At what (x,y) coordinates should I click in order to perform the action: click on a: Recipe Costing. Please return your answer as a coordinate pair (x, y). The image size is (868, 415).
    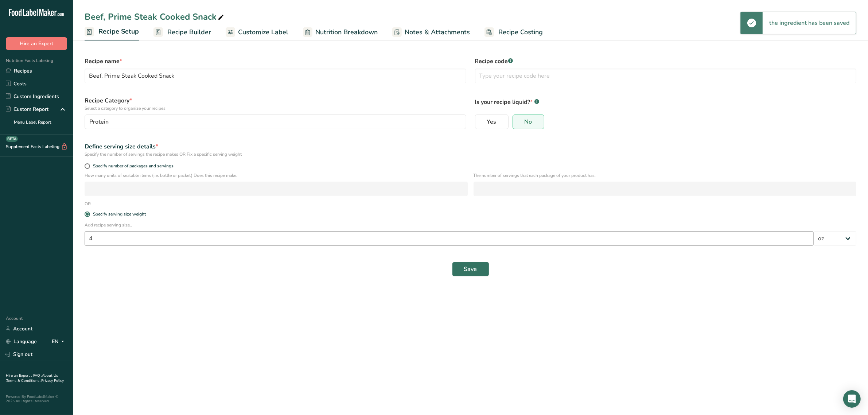
    Looking at the image, I should click on (513, 32).